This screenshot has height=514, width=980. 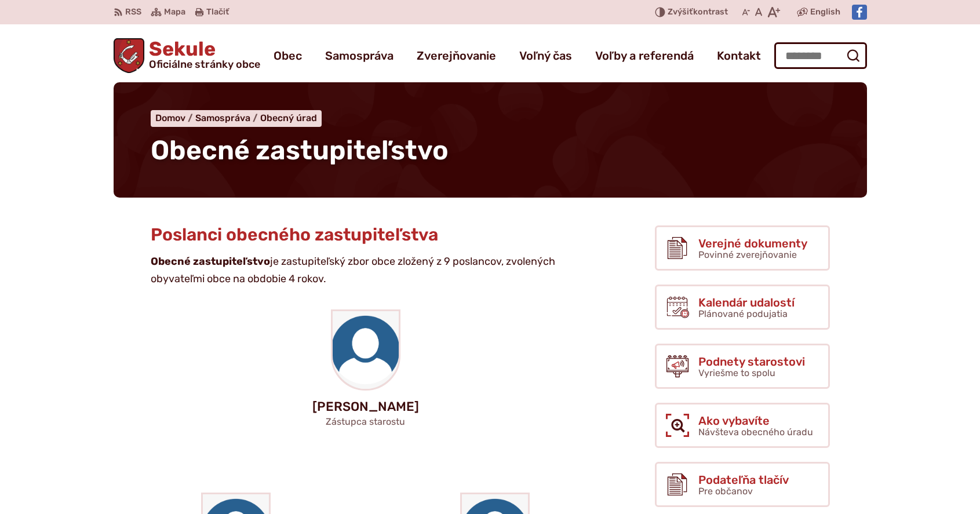 I want to click on a: Voľný čas, so click(x=546, y=55).